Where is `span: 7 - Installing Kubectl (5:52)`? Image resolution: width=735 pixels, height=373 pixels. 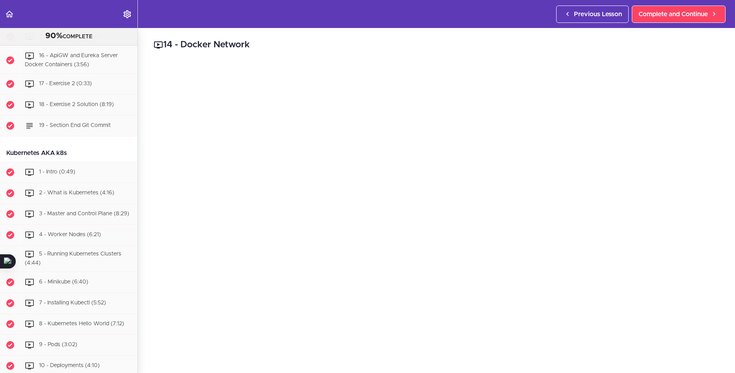
span: 7 - Installing Kubectl (5:52) is located at coordinates (72, 302).